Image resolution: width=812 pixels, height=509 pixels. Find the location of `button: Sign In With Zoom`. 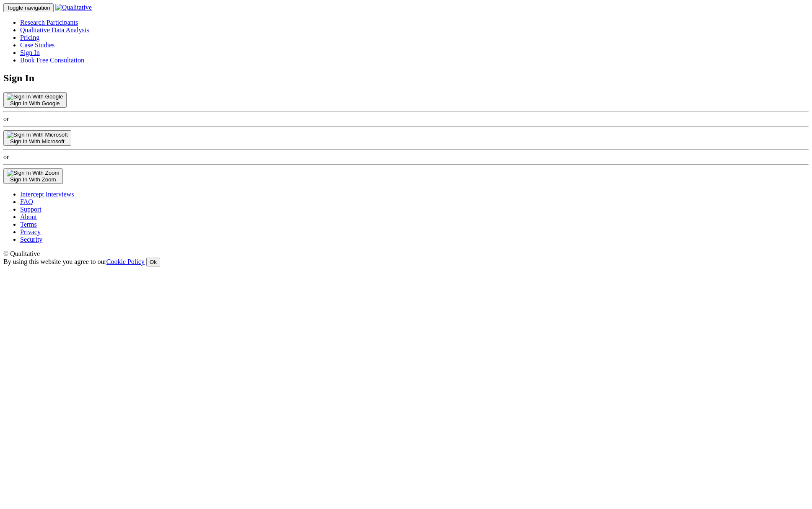

button: Sign In With Zoom is located at coordinates (33, 176).